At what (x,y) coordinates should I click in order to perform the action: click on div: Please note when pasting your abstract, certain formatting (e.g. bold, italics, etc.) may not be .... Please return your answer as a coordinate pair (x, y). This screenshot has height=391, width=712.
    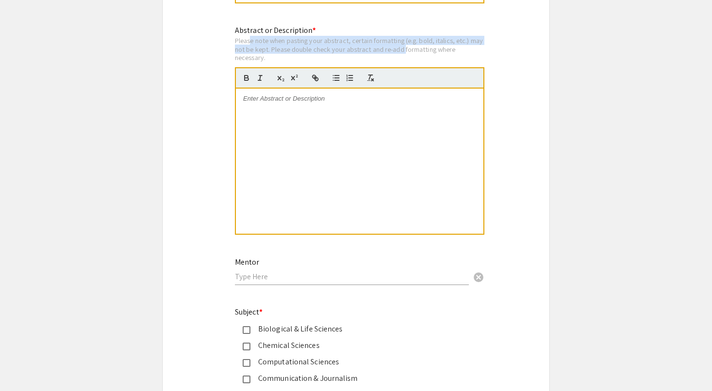
    Looking at the image, I should click on (359, 49).